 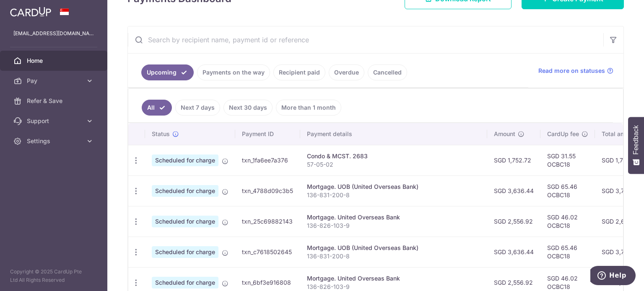 What do you see at coordinates (156, 108) in the screenshot?
I see `a: All` at bounding box center [156, 108].